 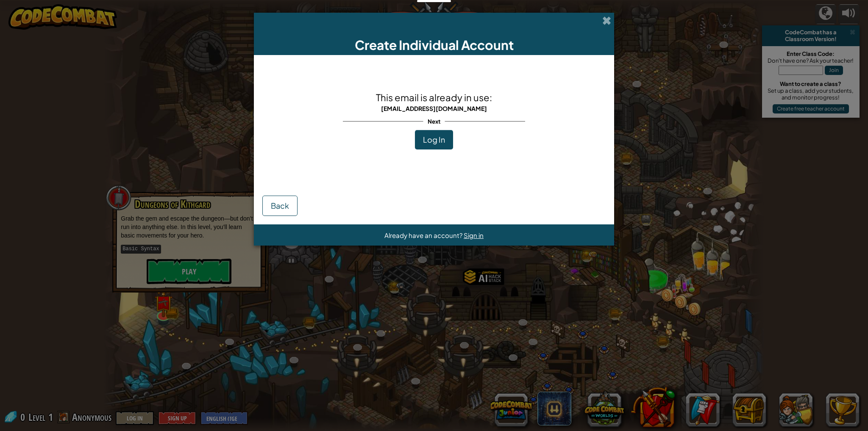 What do you see at coordinates (434, 121) in the screenshot?
I see `span: Next` at bounding box center [434, 121].